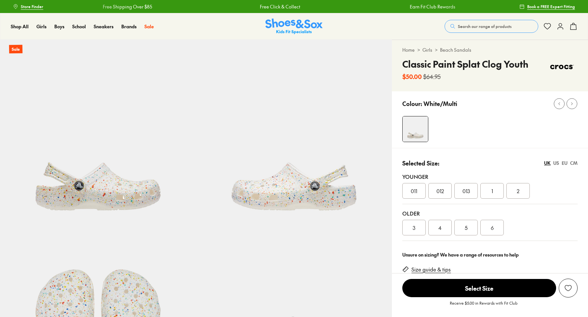 Image resolution: width=588 pixels, height=317 pixels. I want to click on a: Size guide & tips, so click(431, 270).